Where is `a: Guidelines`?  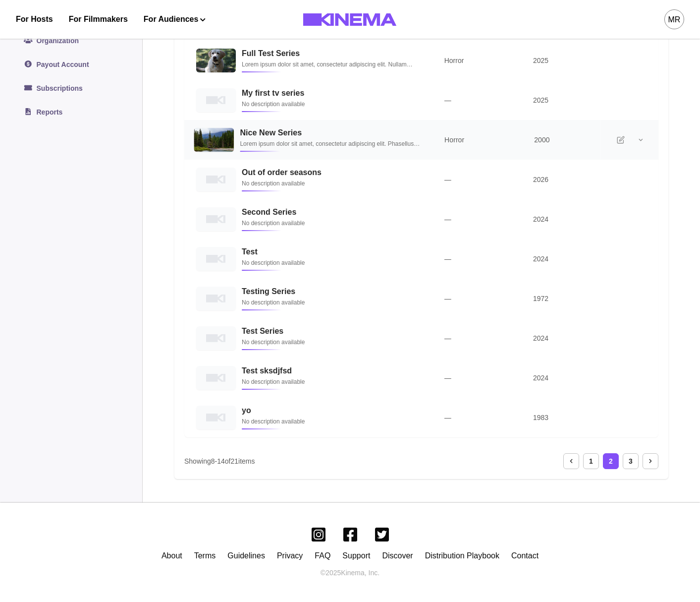
a: Guidelines is located at coordinates (246, 555).